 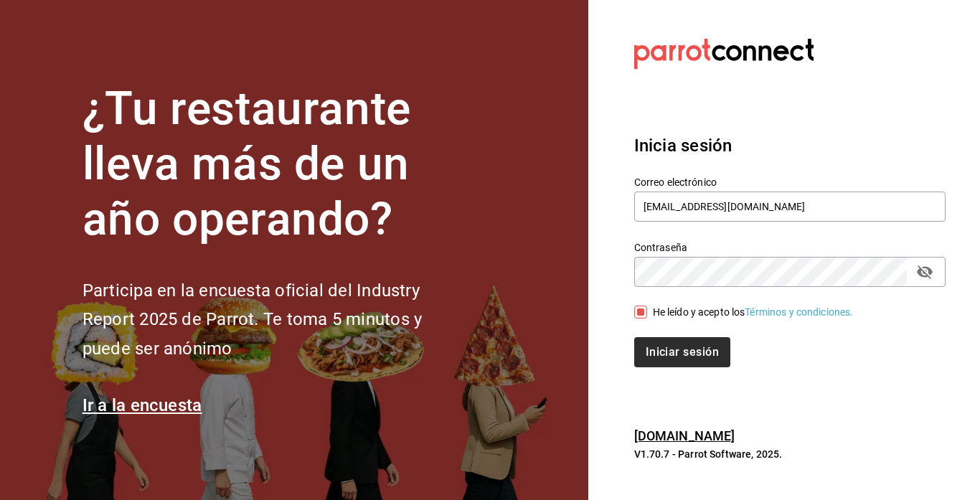 What do you see at coordinates (789, 206) in the screenshot?
I see `input: Ingresa tu correo electrónico` at bounding box center [789, 206].